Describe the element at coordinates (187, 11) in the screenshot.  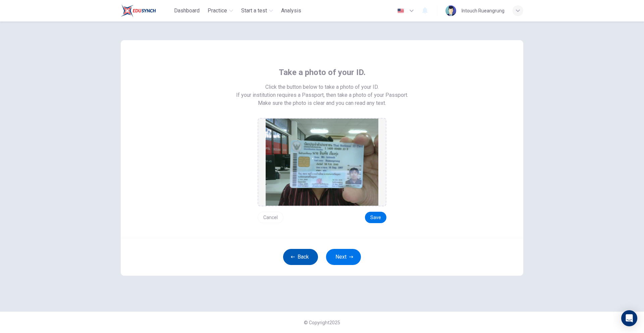
I see `a: Dashboard` at that location.